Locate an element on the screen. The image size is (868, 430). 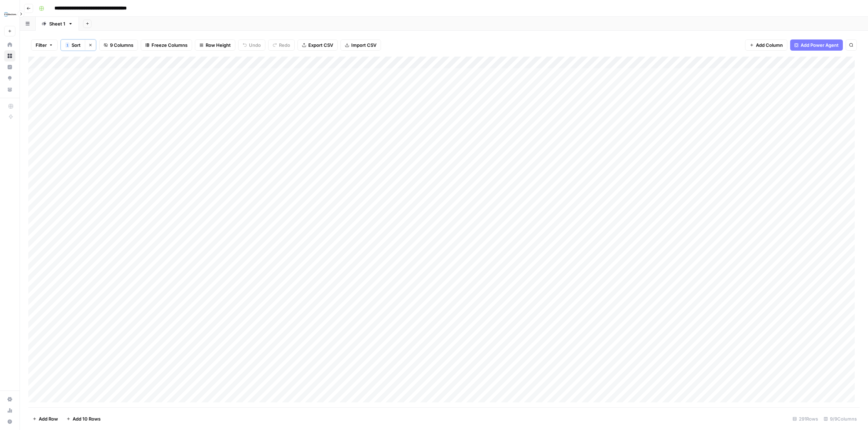
button: Redo is located at coordinates (281, 45).